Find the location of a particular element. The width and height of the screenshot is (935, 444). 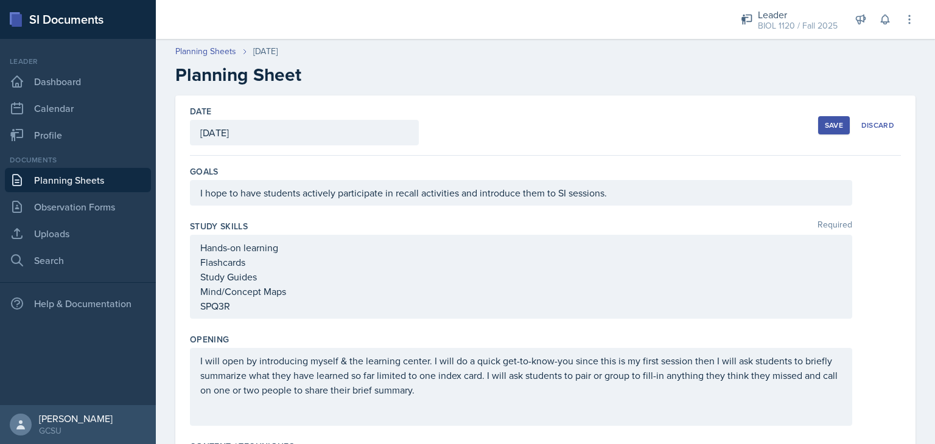

p: Study Guides is located at coordinates (521, 277).